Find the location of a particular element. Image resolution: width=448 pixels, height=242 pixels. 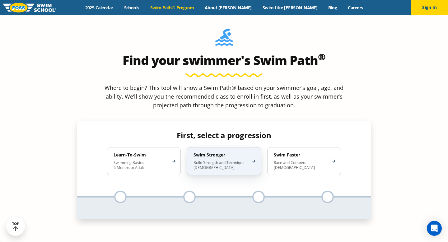

a: 2025 Calendar is located at coordinates (99, 7).